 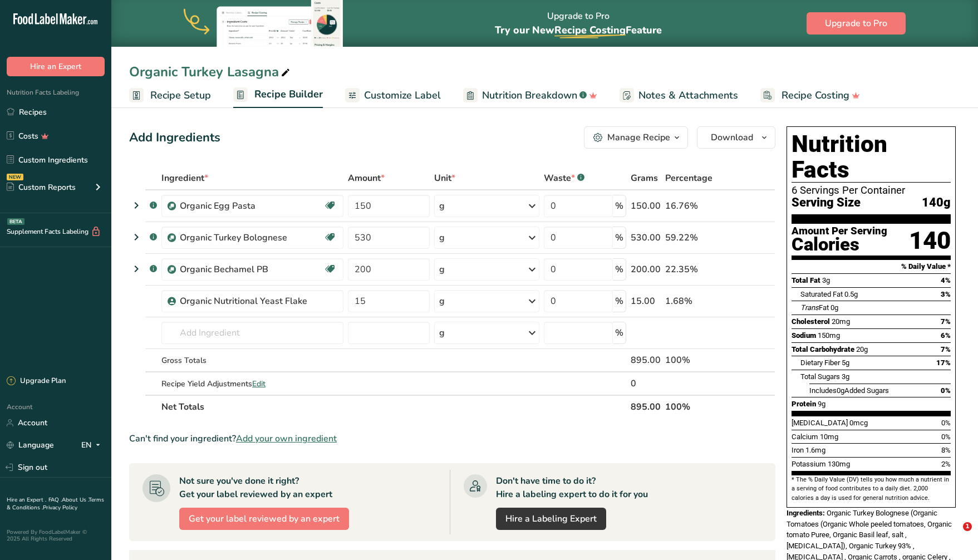 What do you see at coordinates (579, 23) in the screenshot?
I see `div: Upgrade to Pro` at bounding box center [579, 23].